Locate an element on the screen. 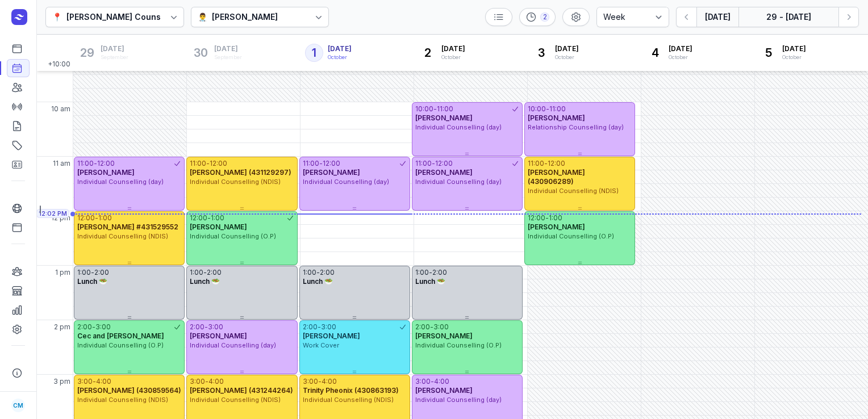  span: 11 am is located at coordinates (62, 164).